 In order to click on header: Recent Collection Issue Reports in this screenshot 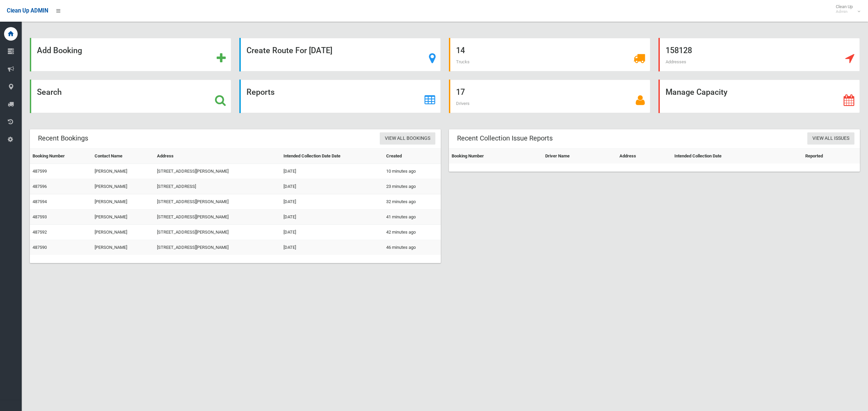, I will do `click(505, 139)`.